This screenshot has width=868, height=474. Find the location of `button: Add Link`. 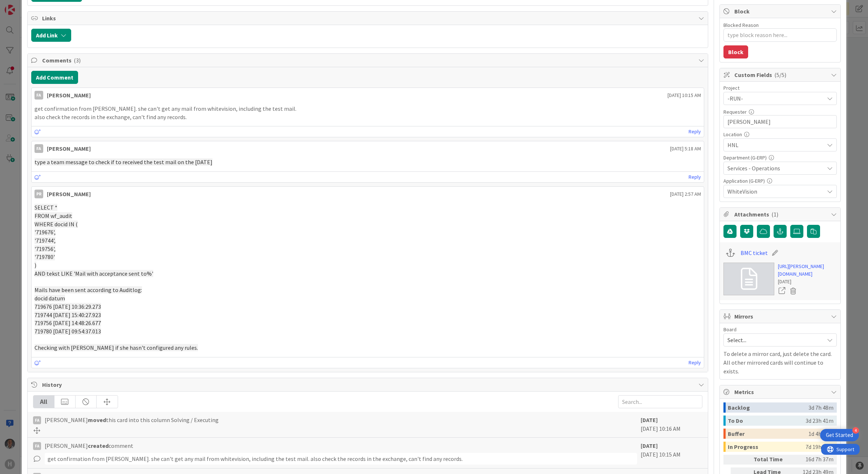

button: Add Link is located at coordinates (51, 35).